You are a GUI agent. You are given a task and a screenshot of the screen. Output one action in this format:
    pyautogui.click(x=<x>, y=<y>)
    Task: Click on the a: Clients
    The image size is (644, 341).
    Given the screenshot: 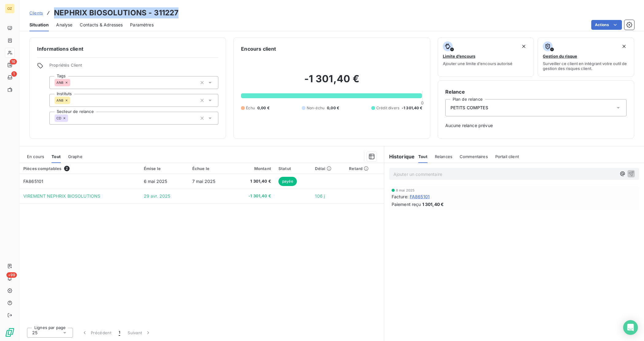 What is the action you would take?
    pyautogui.click(x=36, y=13)
    